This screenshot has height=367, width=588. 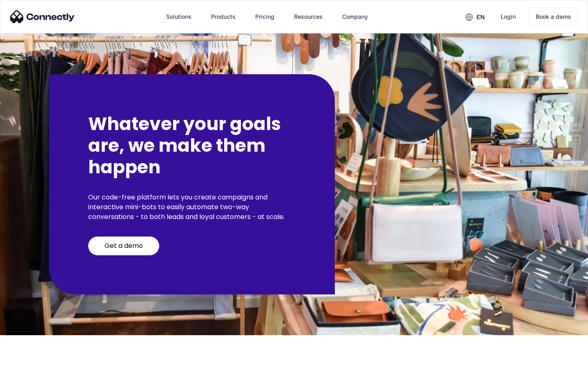 I want to click on div: Resources, so click(x=308, y=17).